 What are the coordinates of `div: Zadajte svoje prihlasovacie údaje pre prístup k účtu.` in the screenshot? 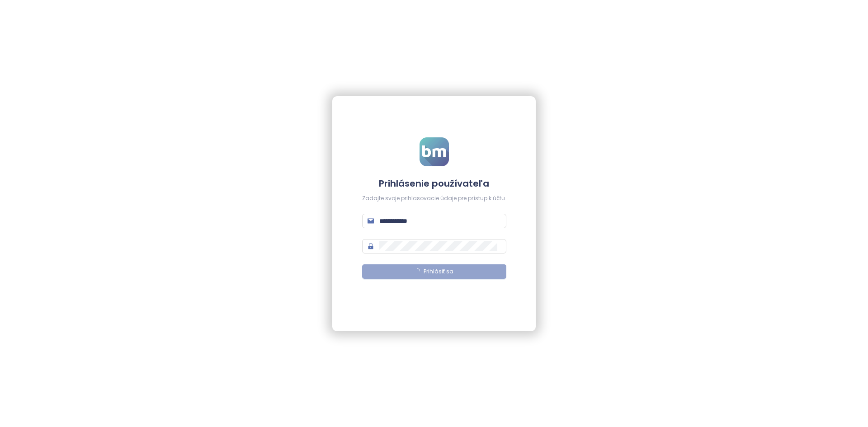 It's located at (434, 199).